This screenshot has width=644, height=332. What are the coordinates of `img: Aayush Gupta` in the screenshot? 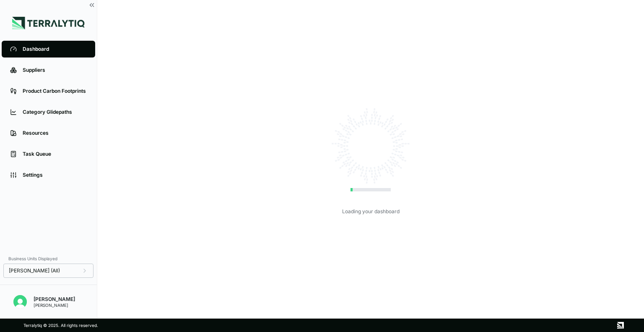 It's located at (20, 301).